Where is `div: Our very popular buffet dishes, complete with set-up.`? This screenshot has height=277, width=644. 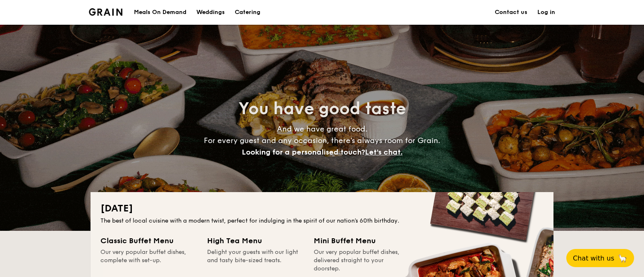
div: Our very popular buffet dishes, complete with set-up. is located at coordinates (148, 261).